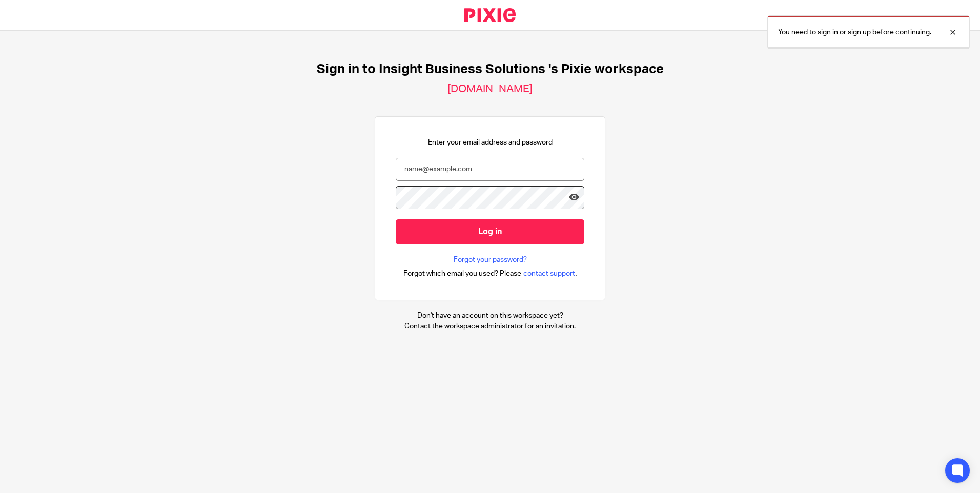 The width and height of the screenshot is (980, 493). What do you see at coordinates (490, 327) in the screenshot?
I see `p: Contact the workspace administrator for an invitation.` at bounding box center [490, 327].